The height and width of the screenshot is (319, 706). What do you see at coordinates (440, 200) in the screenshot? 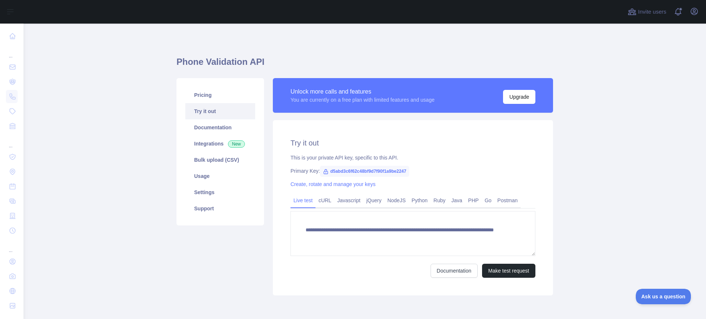
I see `a: Ruby` at bounding box center [440, 200].